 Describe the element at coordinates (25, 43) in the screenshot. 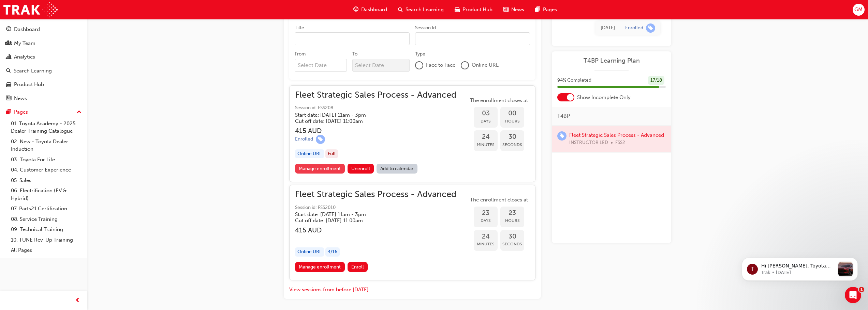

I see `div: My Team` at that location.